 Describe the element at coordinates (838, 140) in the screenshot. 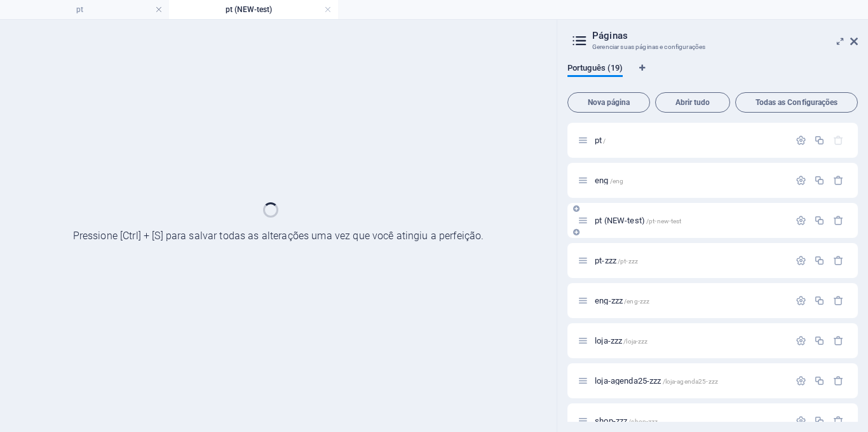

I see `div: A página inicial não pode ser excluída` at that location.